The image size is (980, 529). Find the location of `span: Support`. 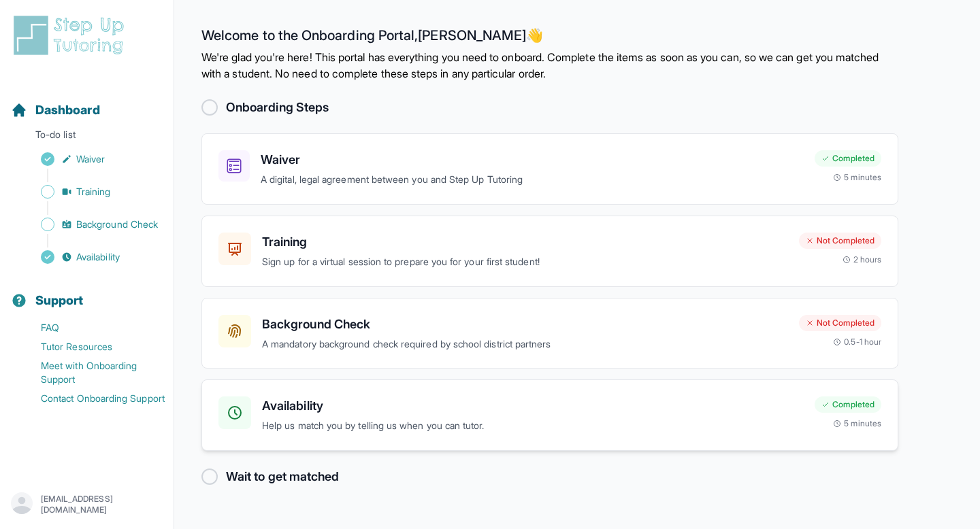

span: Support is located at coordinates (59, 300).